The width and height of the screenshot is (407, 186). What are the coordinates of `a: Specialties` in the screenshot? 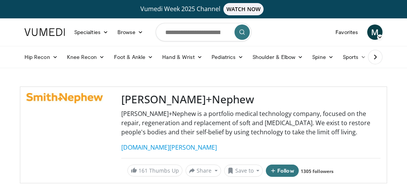 It's located at (91, 32).